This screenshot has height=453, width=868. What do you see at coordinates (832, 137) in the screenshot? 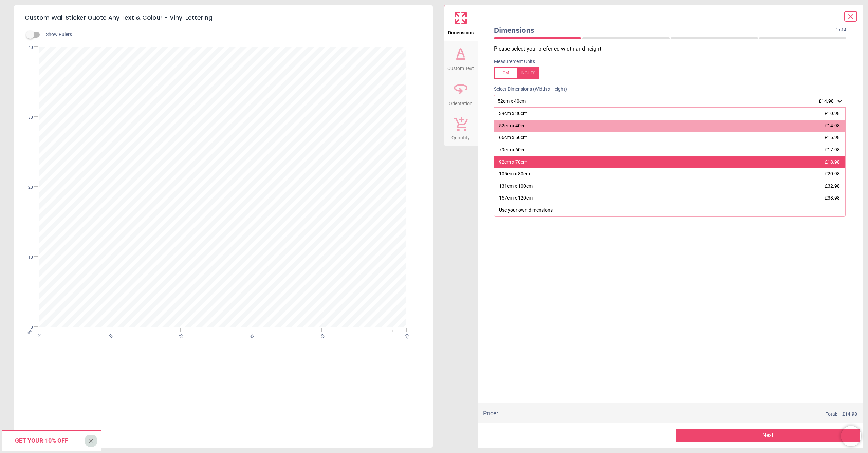
I see `span: £15.98` at bounding box center [832, 137].